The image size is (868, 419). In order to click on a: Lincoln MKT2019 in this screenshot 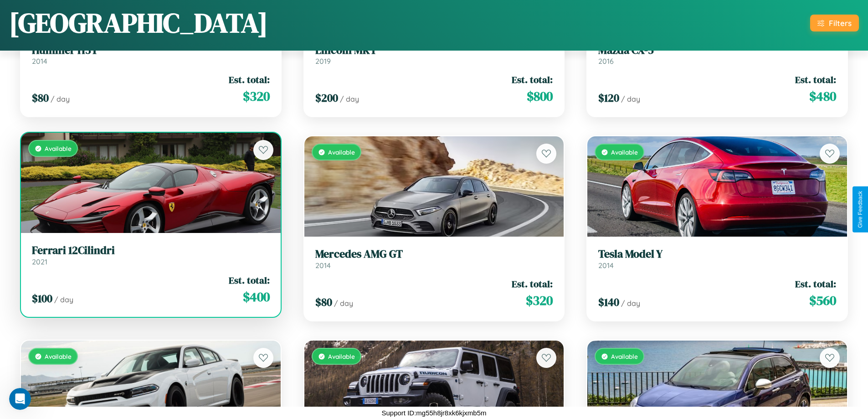, I will do `click(435, 55)`.